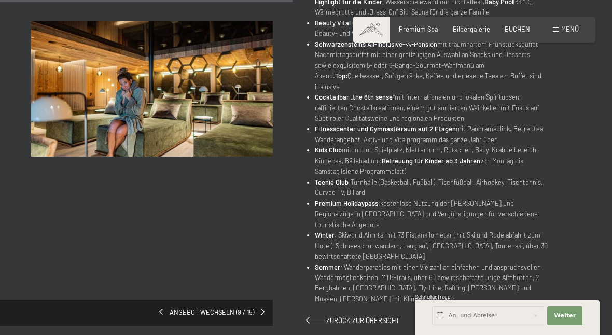  What do you see at coordinates (152, 89) in the screenshot?
I see `img: 7=6 Spezial Angebot` at bounding box center [152, 89].